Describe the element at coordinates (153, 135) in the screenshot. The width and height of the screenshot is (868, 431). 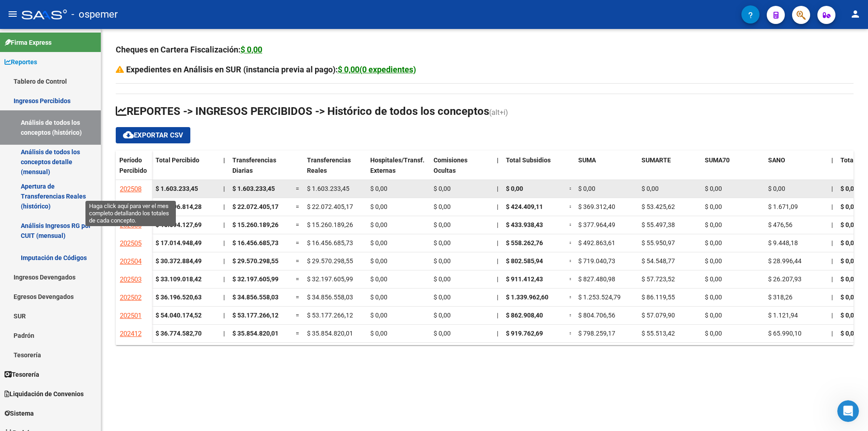
I see `span: Exportar CSV` at that location.